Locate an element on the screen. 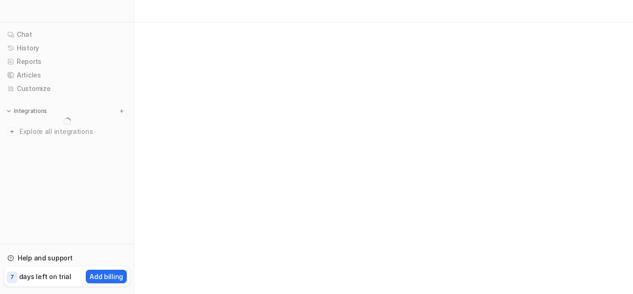 The image size is (633, 294). a: Explore all integrations is located at coordinates (67, 132).